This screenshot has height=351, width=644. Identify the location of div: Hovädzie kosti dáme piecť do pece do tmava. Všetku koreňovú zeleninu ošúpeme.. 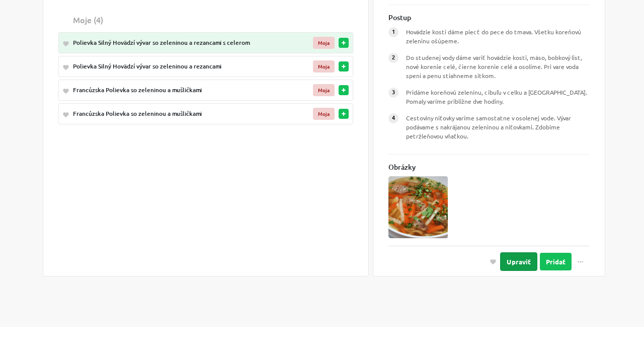
(493, 37).